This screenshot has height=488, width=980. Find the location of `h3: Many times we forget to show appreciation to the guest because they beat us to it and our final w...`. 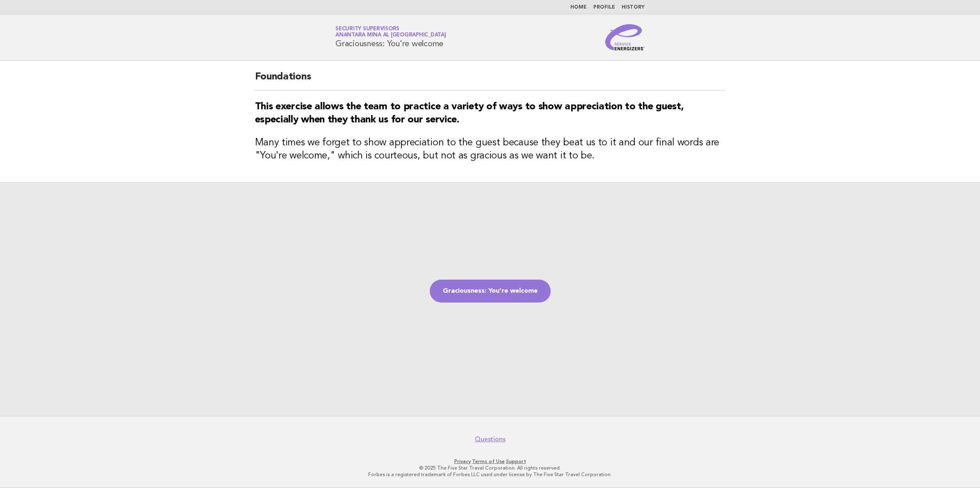

h3: Many times we forget to show appreciation to the guest because they beat us to it and our final w... is located at coordinates (490, 150).